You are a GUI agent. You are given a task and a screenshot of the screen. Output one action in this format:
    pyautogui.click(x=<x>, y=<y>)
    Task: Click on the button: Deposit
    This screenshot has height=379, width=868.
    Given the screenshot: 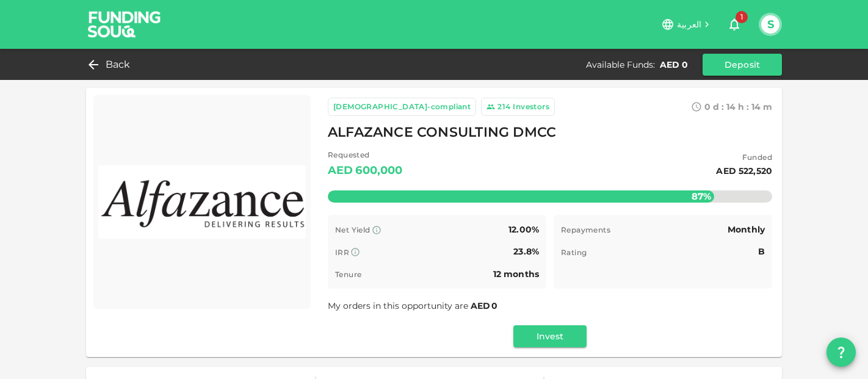 What is the action you would take?
    pyautogui.click(x=742, y=65)
    